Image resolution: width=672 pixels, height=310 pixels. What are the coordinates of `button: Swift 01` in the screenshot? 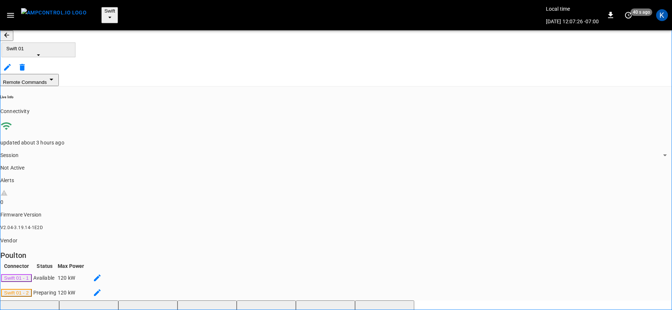 It's located at (38, 50).